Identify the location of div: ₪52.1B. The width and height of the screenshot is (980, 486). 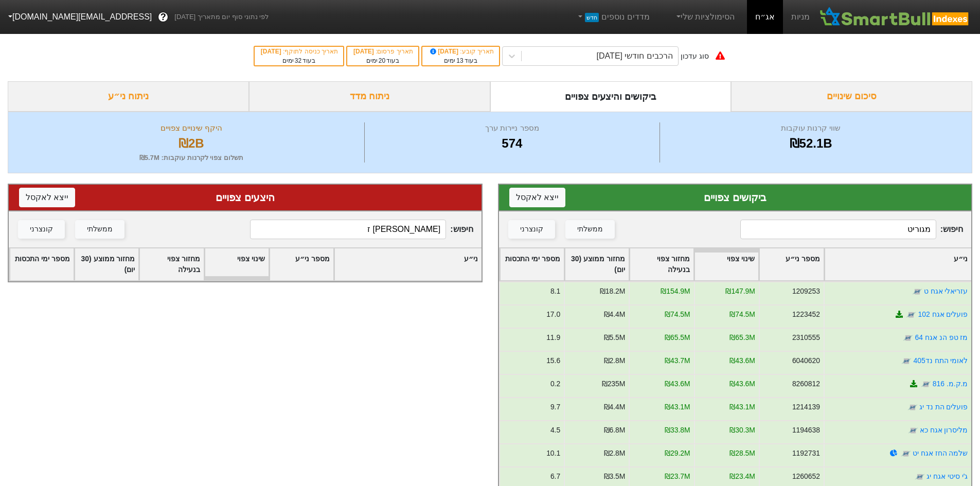
(812, 144).